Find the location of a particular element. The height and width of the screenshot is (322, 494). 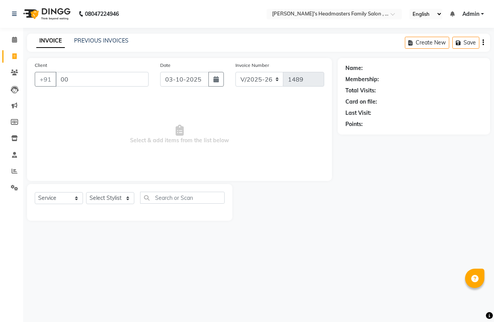

div: Points: is located at coordinates (354, 124).